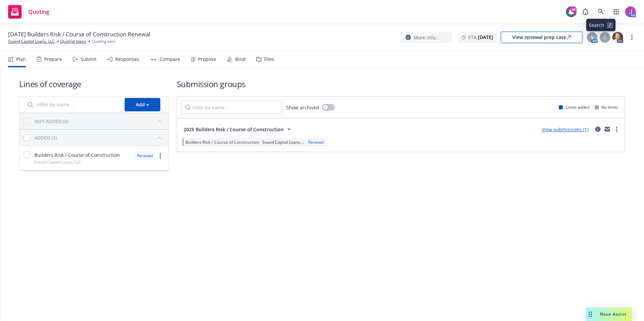  I want to click on div: Limits added, so click(574, 107).